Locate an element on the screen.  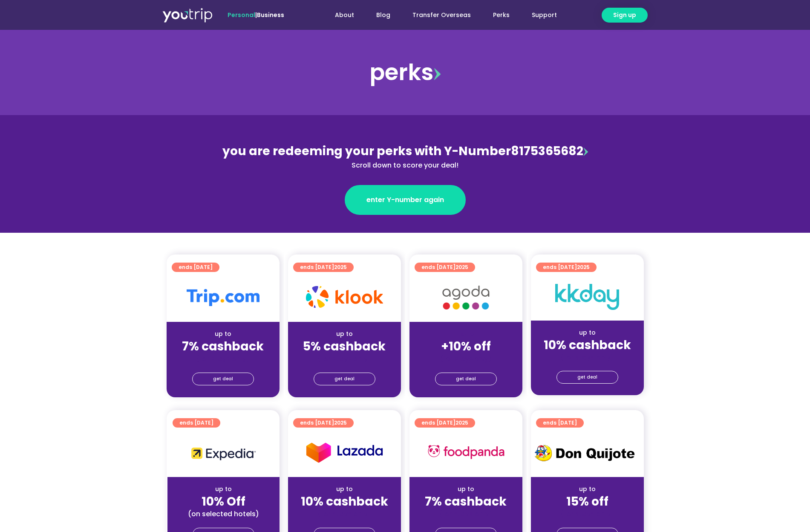
a: Support is located at coordinates (545, 15).